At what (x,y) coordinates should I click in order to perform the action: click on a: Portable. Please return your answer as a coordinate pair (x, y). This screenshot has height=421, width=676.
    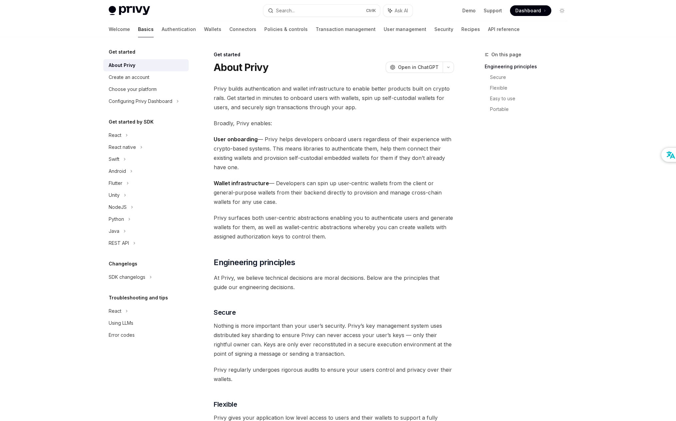
    Looking at the image, I should click on (531, 109).